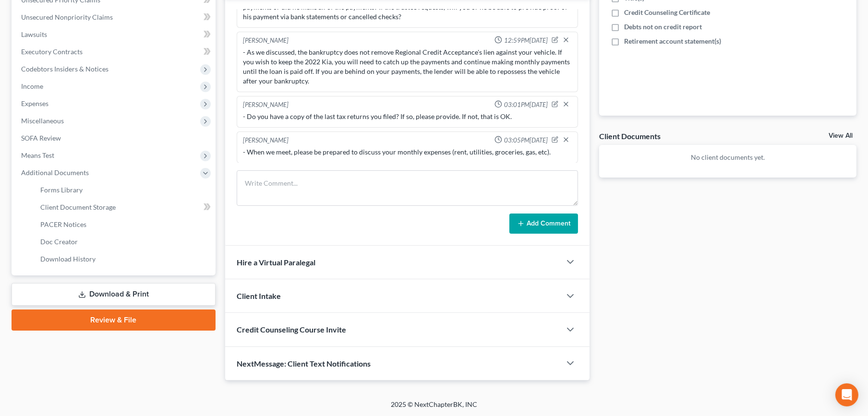 The image size is (868, 416). I want to click on div: - Do you have a copy of the last tax returns you filed? If so, please provide. If not, that is OK., so click(407, 117).